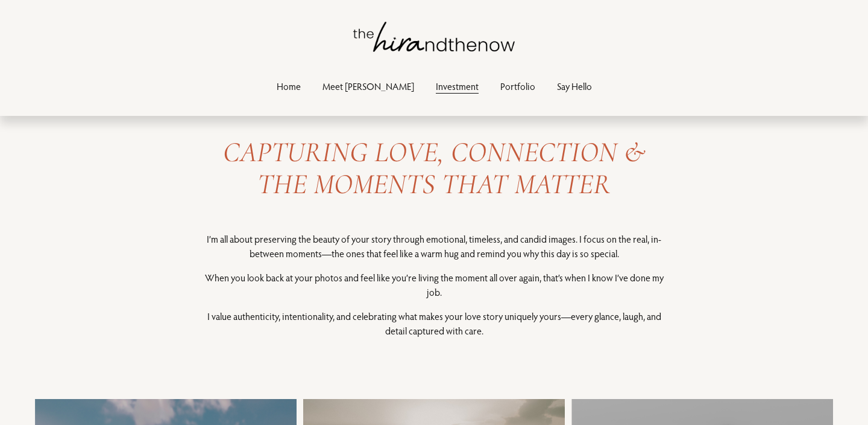  What do you see at coordinates (457, 86) in the screenshot?
I see `a: Investment` at bounding box center [457, 86].